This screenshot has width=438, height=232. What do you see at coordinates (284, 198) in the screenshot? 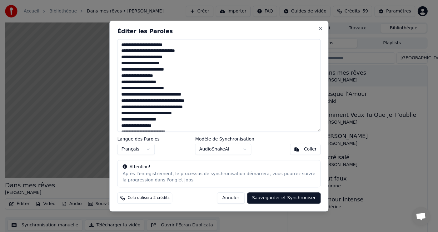
I see `button: Sauvegarder et Synchroniser` at bounding box center [284, 198].